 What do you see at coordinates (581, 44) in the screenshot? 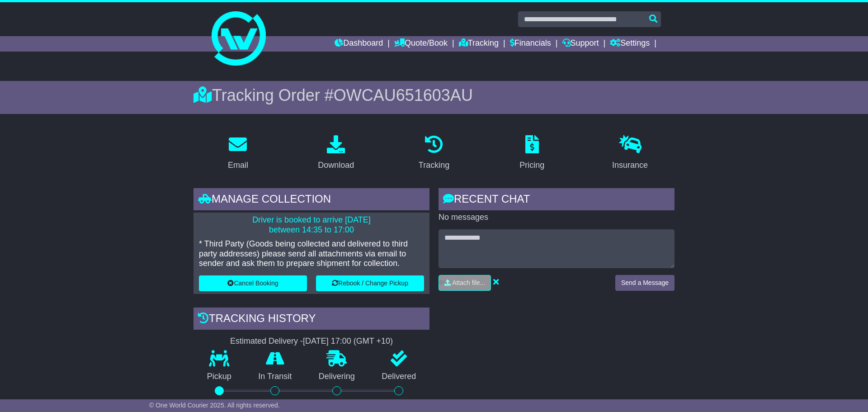
I see `a: Support` at bounding box center [581, 44].